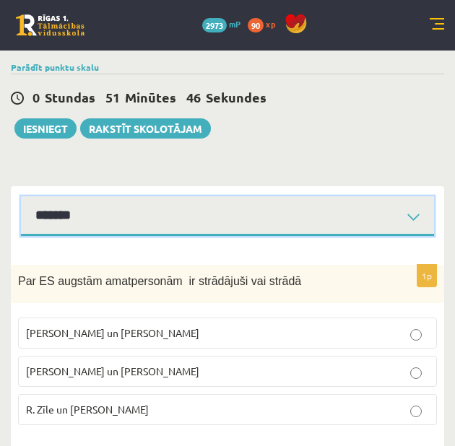 This screenshot has height=446, width=455. I want to click on a: Rīgas 1. Tālmācības vidusskola, so click(50, 25).